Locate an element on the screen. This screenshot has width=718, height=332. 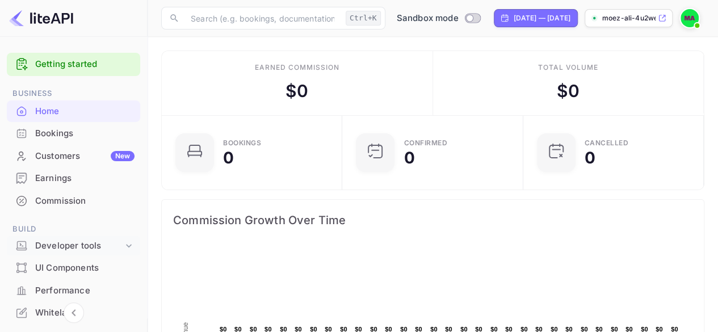
a: Whitelabel is located at coordinates (73, 312).